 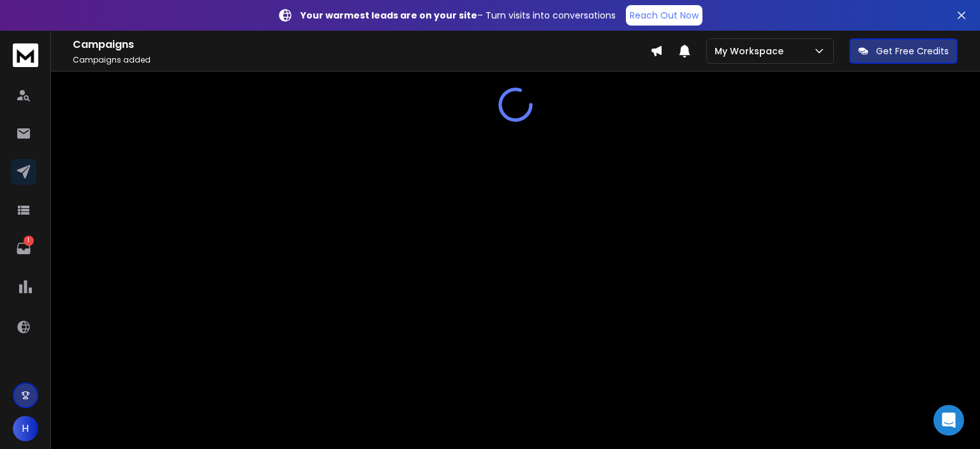 I want to click on p: – Turn visits into conversations, so click(x=458, y=15).